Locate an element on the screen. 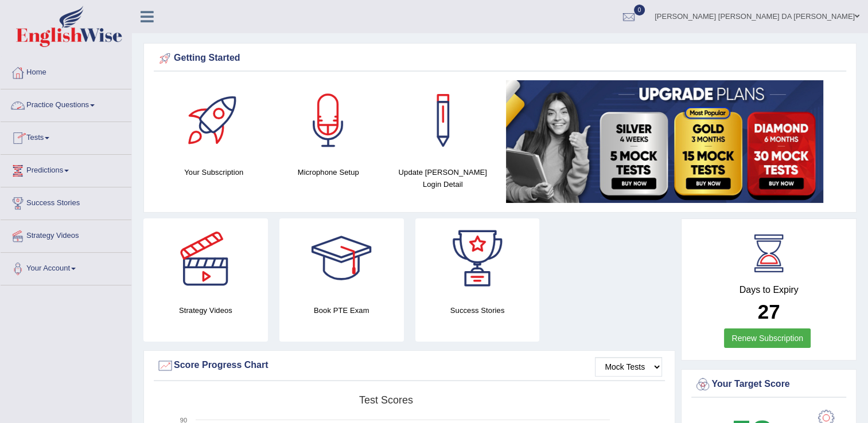  span: 0 is located at coordinates (639, 10).